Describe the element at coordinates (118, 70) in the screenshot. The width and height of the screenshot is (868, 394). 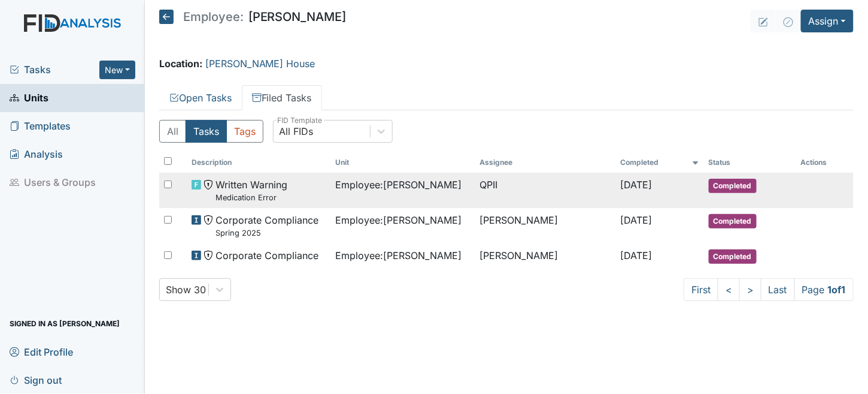
I see `button: New` at that location.